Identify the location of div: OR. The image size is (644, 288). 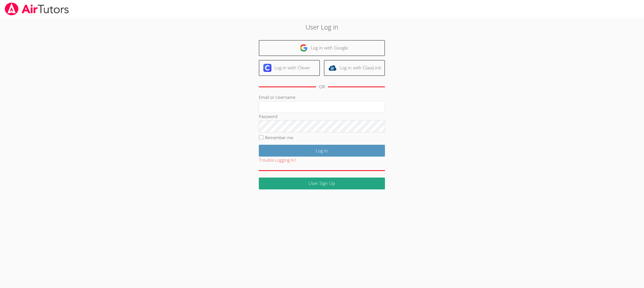
(322, 87).